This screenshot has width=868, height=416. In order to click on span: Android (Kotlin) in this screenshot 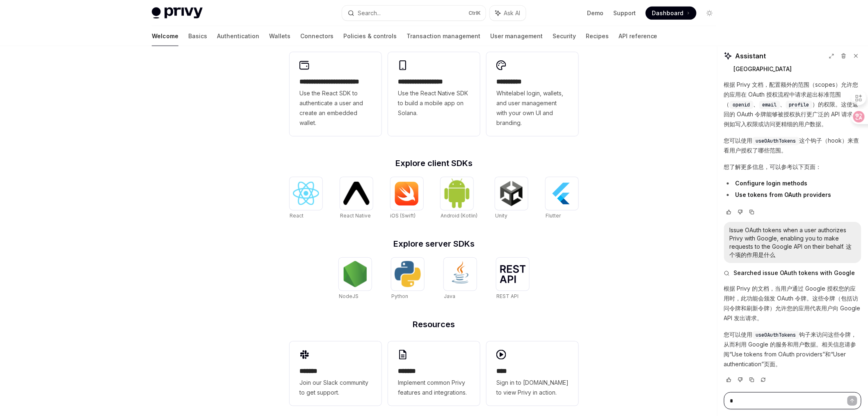, I will do `click(459, 215)`.